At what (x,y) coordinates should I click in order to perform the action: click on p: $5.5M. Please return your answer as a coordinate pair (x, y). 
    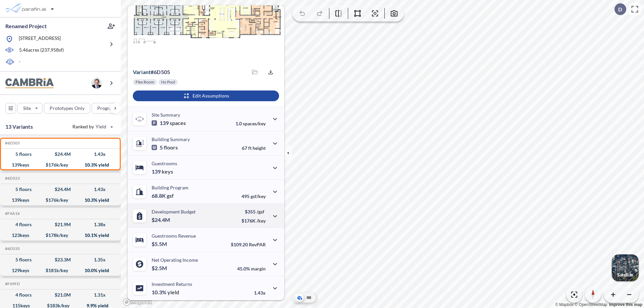
    Looking at the image, I should click on (159, 244).